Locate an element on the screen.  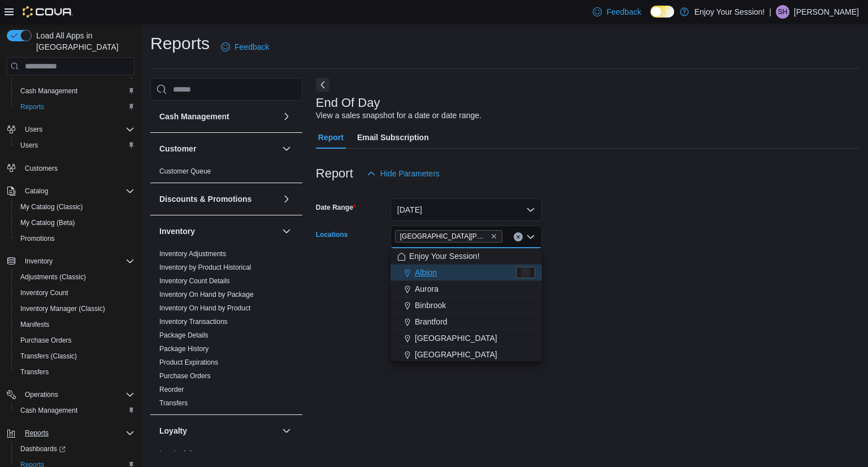
span: Loyalty Adjustments is located at coordinates (189, 453).